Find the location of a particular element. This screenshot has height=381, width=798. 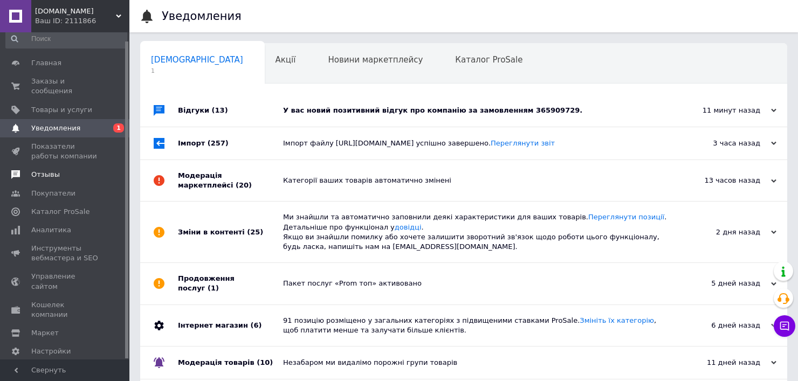

span: Настройки is located at coordinates (51, 351).